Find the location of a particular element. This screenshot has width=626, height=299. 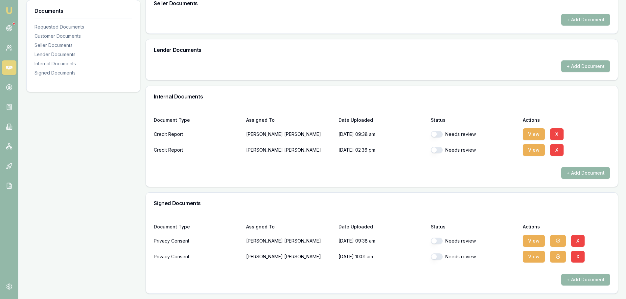

div: Requested Documents is located at coordinates (83, 27).